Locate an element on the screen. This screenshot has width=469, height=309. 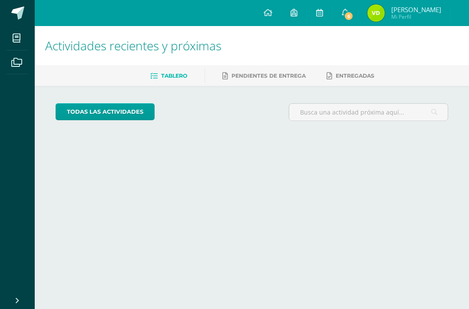
img: 420f1834d81ae992e203a515f8c78fe0.png is located at coordinates (376, 13).